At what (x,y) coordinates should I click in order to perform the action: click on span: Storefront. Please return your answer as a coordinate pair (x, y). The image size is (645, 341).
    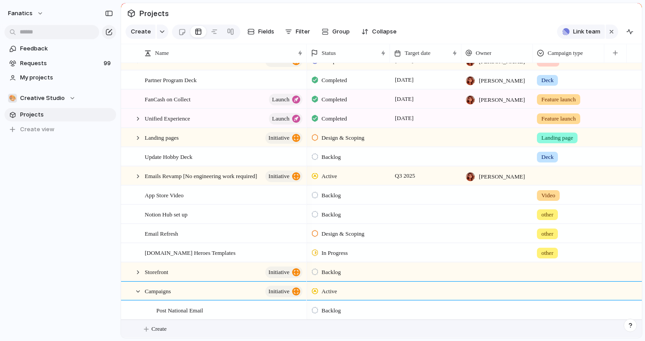
    Looking at the image, I should click on (156, 271).